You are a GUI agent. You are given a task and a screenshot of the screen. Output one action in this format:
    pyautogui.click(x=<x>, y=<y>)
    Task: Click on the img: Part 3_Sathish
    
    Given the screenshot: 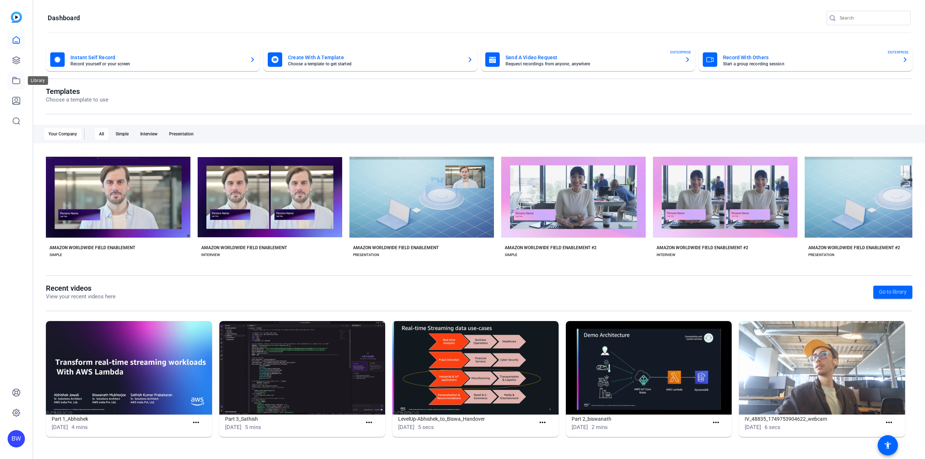 What is the action you would take?
    pyautogui.click(x=302, y=368)
    